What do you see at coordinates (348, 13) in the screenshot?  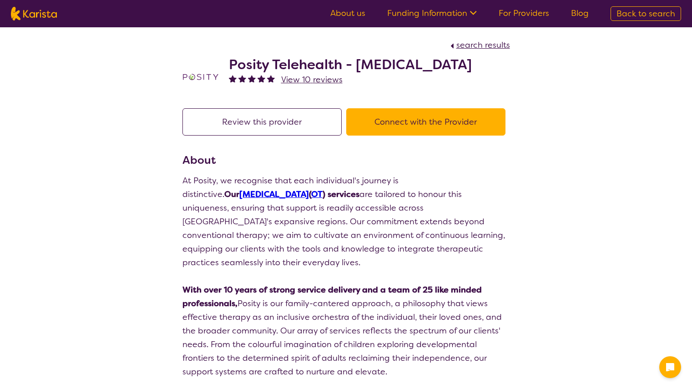 I see `a: About us` at bounding box center [348, 13].